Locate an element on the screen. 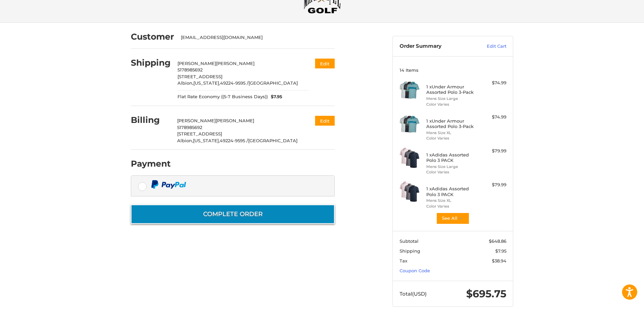 This screenshot has height=320, width=644. h2: Payment is located at coordinates (151, 164).